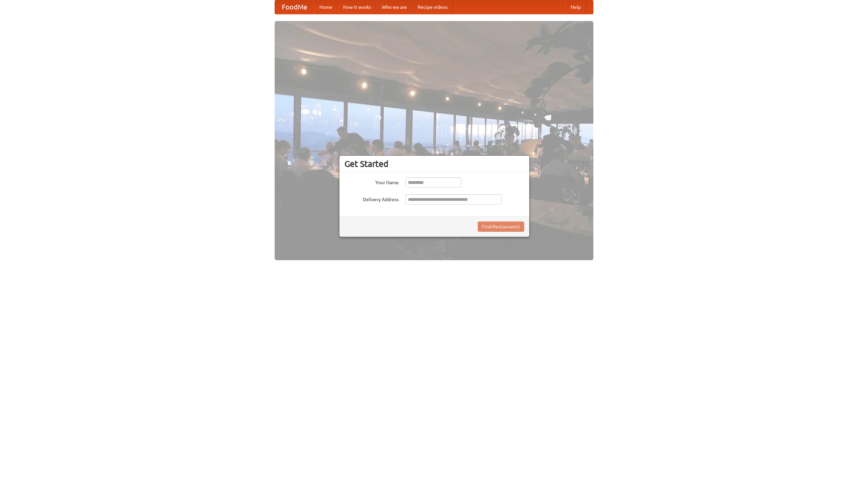  I want to click on a: Help, so click(576, 7).